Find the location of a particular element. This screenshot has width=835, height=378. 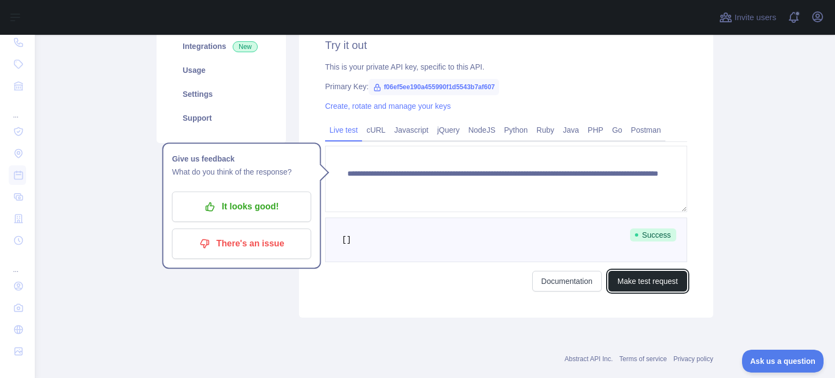

h1: Give us feedback is located at coordinates (241, 159).